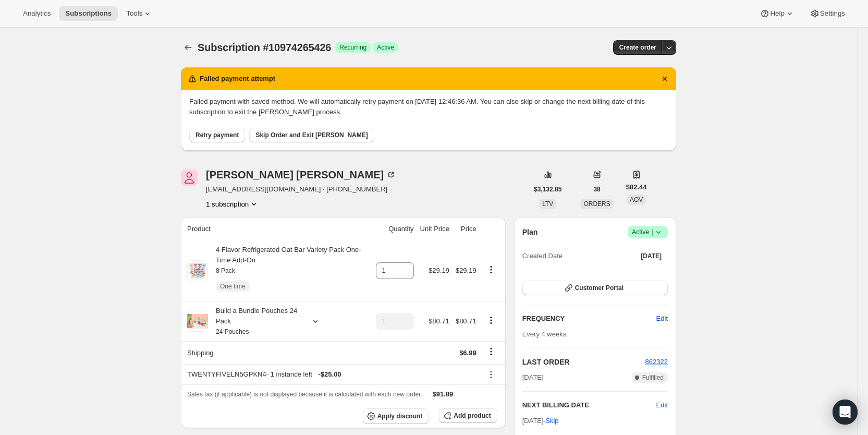  What do you see at coordinates (596, 189) in the screenshot?
I see `button: 38` at bounding box center [596, 189].